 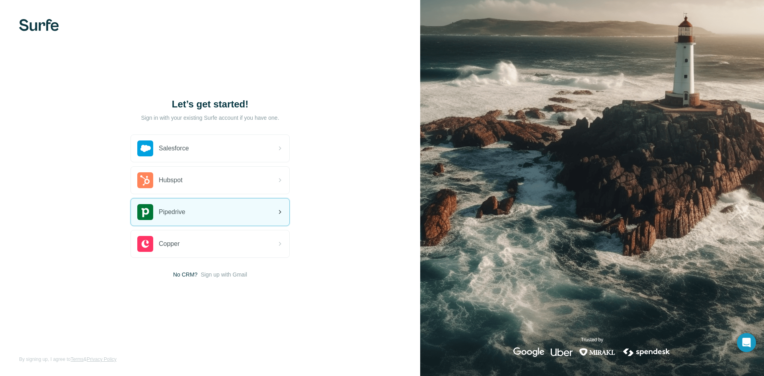 I want to click on img: google's logo, so click(x=529, y=352).